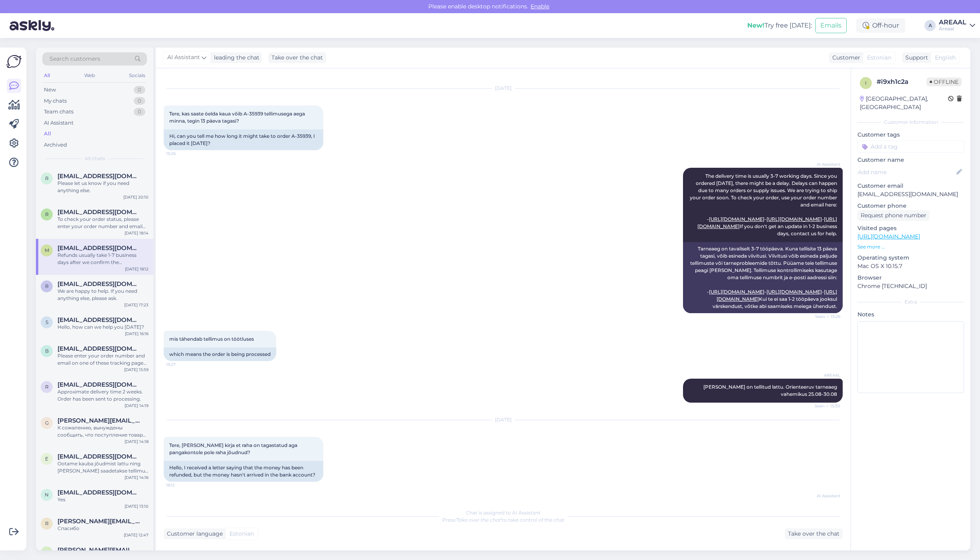 The image size is (980, 560). I want to click on span: m, so click(47, 250).